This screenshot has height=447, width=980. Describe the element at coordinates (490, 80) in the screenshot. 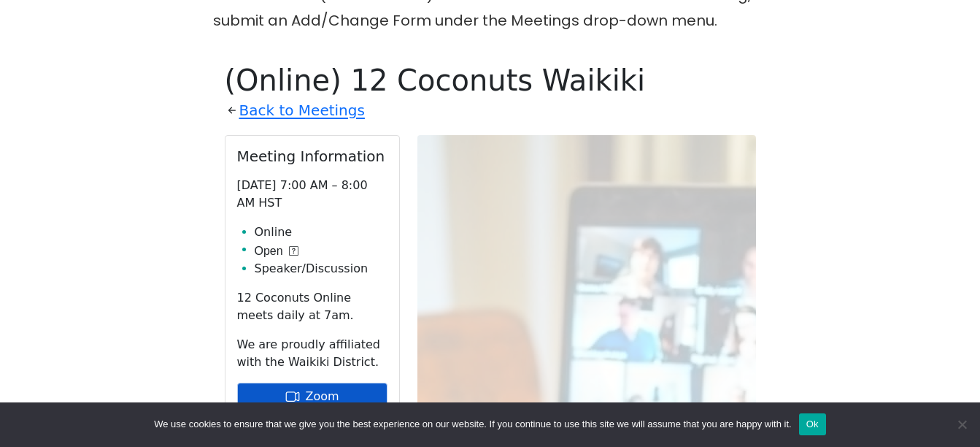

I see `h1: (Online) 12 Coconuts Waikiki` at that location.